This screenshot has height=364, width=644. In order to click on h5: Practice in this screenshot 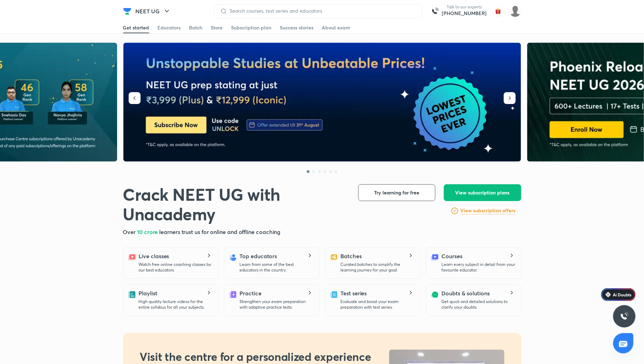, I will do `click(251, 293)`.